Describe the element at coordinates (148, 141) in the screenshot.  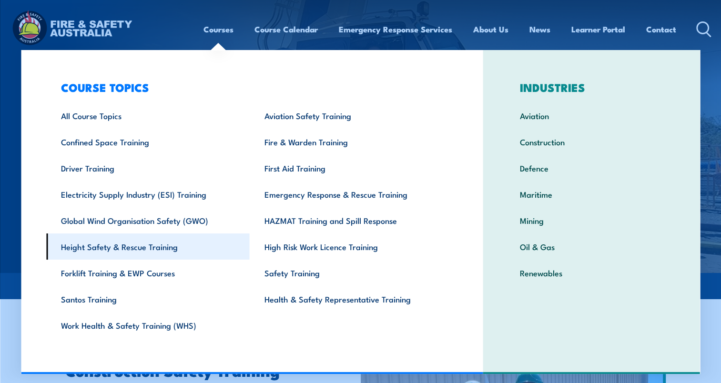
I see `a: Confined Space Training` at that location.